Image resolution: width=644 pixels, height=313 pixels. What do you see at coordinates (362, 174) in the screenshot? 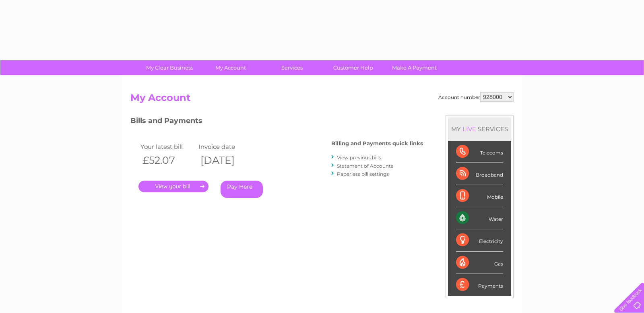
I see `a: Paperless bill settings` at bounding box center [362, 174].